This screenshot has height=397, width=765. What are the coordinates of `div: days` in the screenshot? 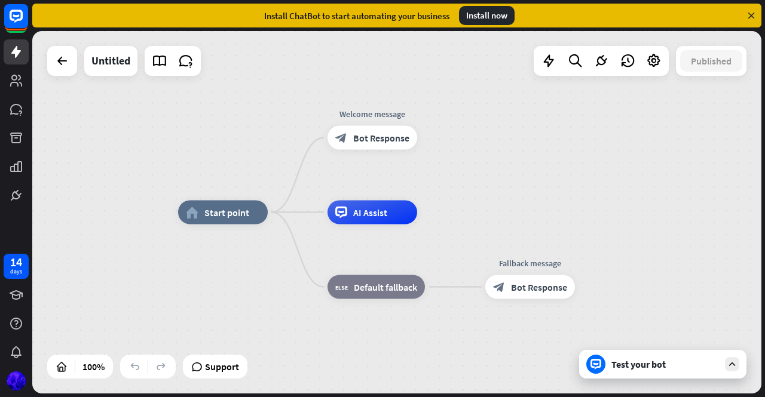 It's located at (16, 272).